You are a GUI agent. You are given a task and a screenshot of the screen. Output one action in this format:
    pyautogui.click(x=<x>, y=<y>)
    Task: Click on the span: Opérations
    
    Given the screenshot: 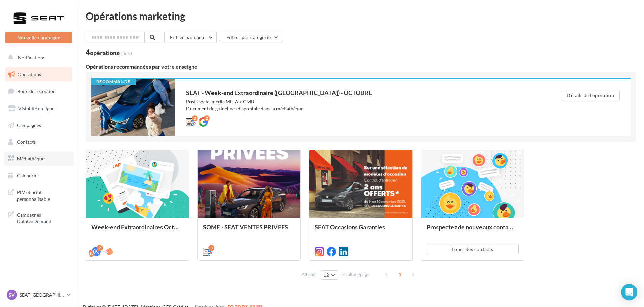 What is the action you would take?
    pyautogui.click(x=29, y=75)
    